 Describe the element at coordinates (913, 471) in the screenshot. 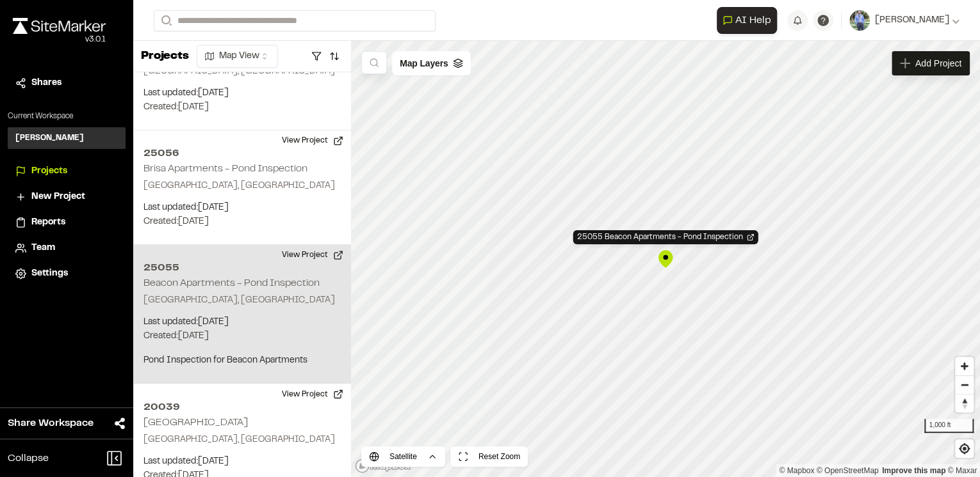

I see `a: Map feedback` at that location.